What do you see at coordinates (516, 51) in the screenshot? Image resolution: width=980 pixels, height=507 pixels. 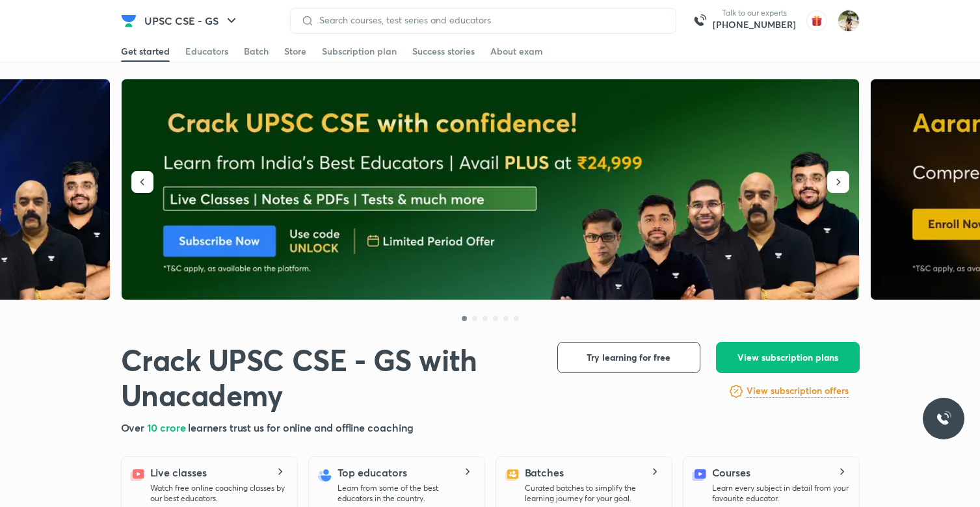 I see `a: About exam` at bounding box center [516, 51].